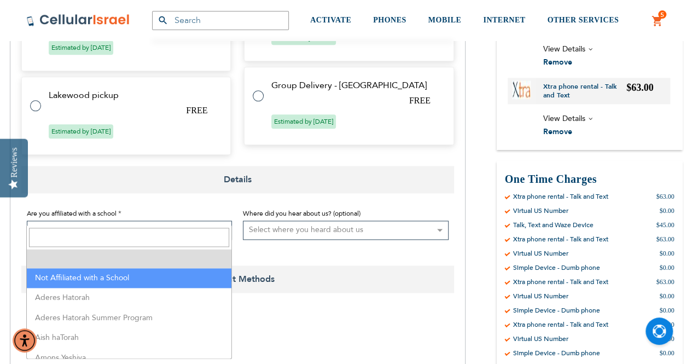 The image size is (692, 364). Describe the element at coordinates (658, 21) in the screenshot. I see `a: 5` at that location.